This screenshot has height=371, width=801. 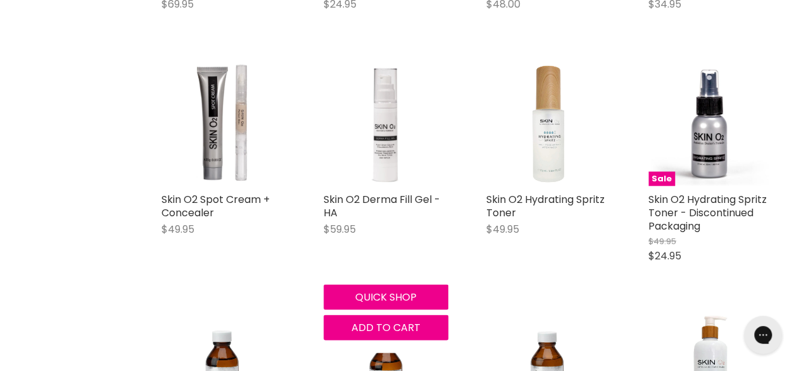 I want to click on span: Add to cart, so click(x=386, y=326).